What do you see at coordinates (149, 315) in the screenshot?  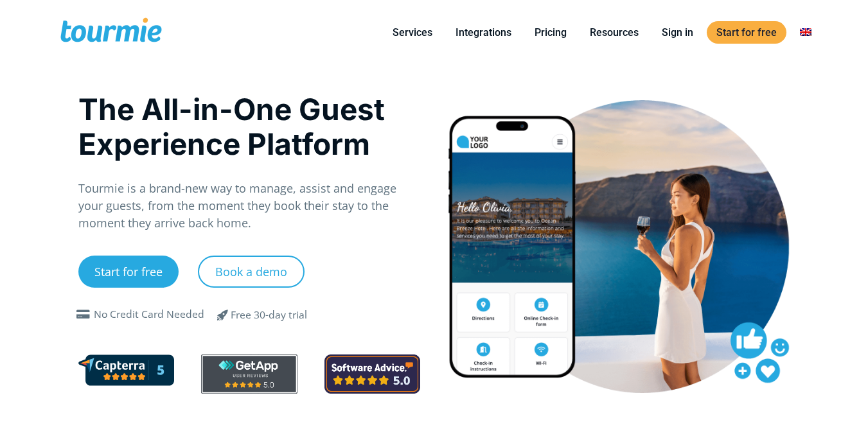 I see `div: No Credit Card Needed` at bounding box center [149, 315].